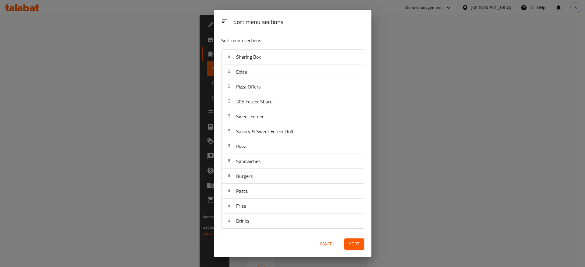 Image resolution: width=585 pixels, height=267 pixels. I want to click on span: Sweet Feteer, so click(250, 117).